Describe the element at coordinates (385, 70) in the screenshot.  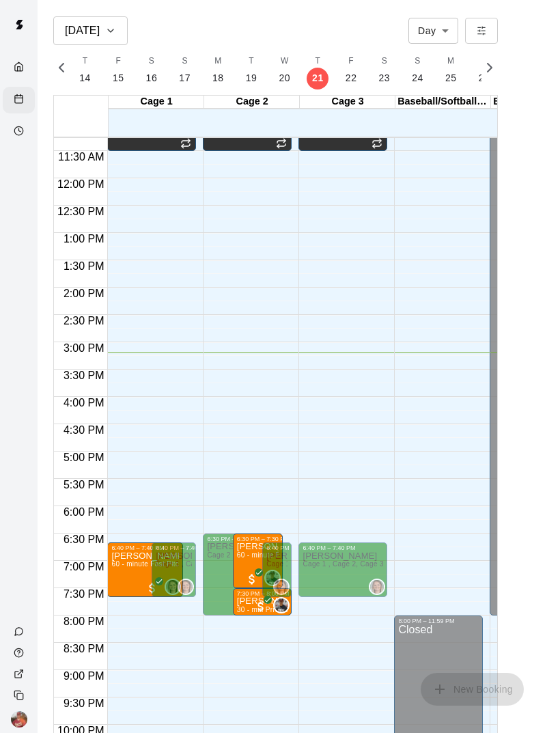
I see `button: S23` at that location.